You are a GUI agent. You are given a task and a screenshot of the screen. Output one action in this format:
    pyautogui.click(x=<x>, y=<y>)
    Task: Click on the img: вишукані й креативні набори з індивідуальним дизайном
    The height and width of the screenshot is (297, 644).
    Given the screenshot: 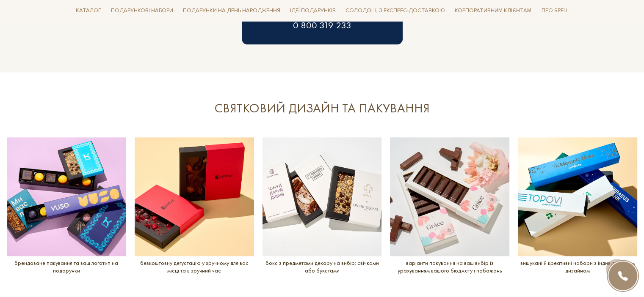 What is the action you would take?
    pyautogui.click(x=577, y=197)
    